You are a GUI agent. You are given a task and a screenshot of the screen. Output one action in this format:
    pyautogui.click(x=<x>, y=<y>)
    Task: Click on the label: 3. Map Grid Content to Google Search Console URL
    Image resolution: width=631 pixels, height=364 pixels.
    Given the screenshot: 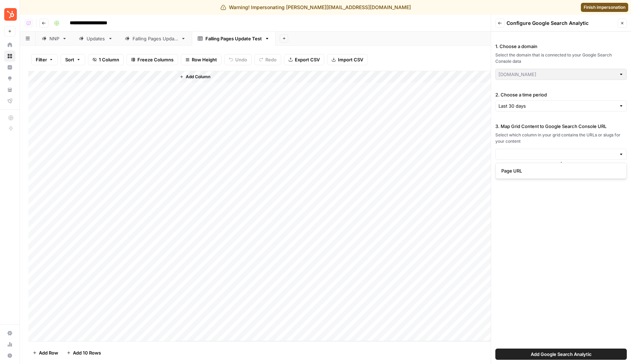 What is the action you would take?
    pyautogui.click(x=561, y=126)
    